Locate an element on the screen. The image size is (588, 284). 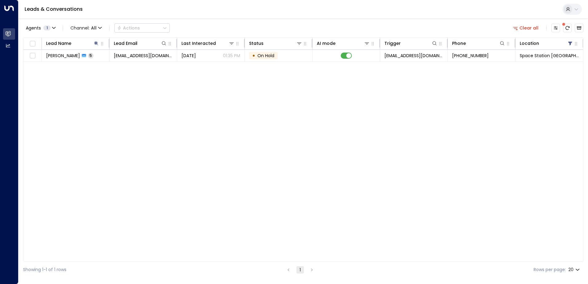
div: Showing 1-1 of 1 rows is located at coordinates (45, 270).